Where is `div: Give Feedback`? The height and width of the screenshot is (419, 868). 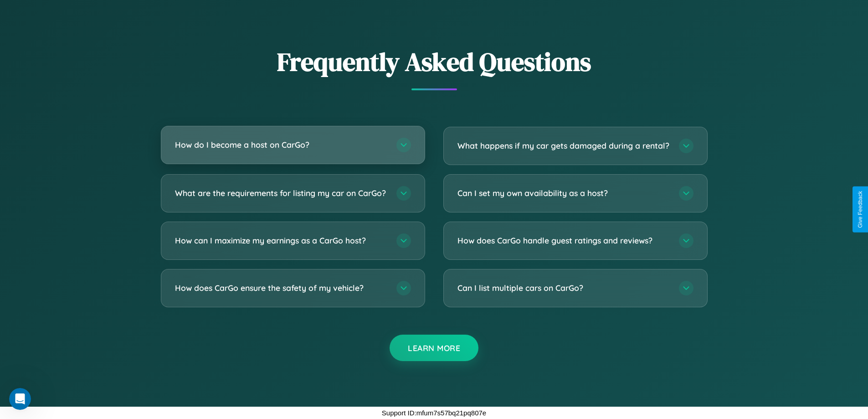 div: Give Feedback is located at coordinates (860, 209).